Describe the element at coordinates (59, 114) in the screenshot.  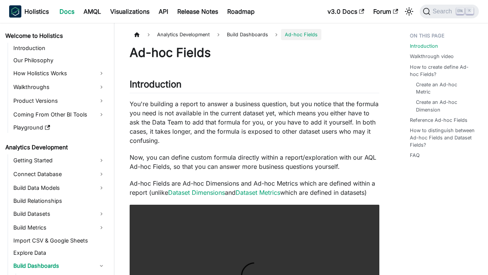
I see `a: Coming From Other BI Tools` at that location.